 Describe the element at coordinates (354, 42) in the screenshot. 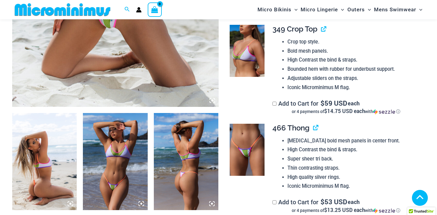

I see `li: Crop top style.` at that location.